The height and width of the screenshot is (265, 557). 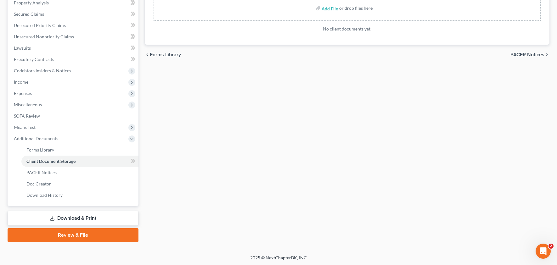 What do you see at coordinates (547, 55) in the screenshot?
I see `i: chevron_right` at bounding box center [547, 55].